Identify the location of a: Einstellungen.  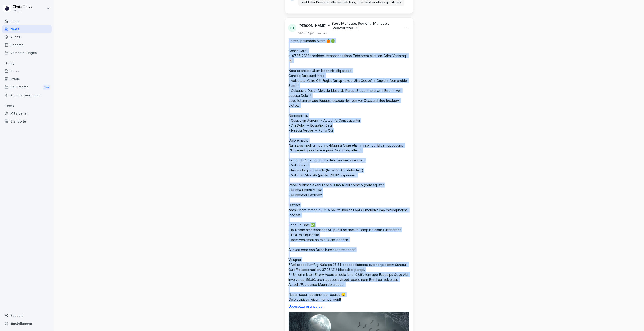
(27, 324).